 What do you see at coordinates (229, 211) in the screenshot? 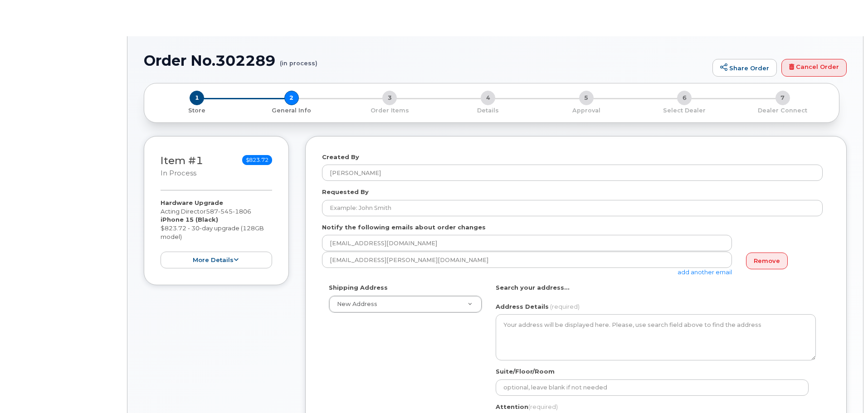
I see `span: 587` at bounding box center [229, 211].